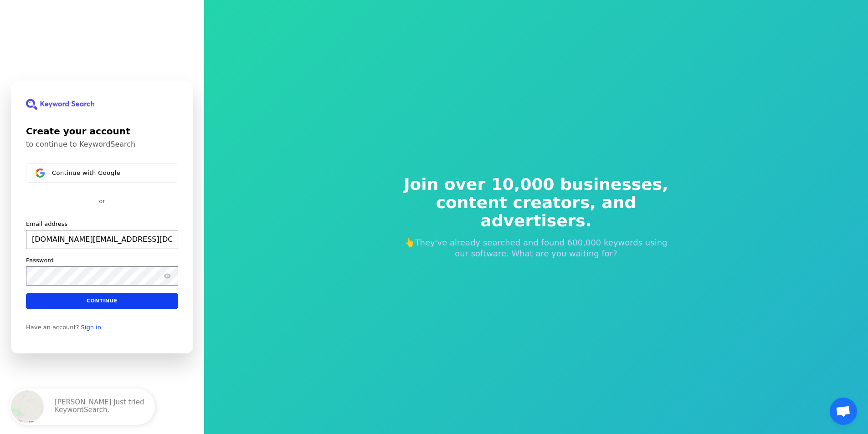  What do you see at coordinates (536, 184) in the screenshot?
I see `span: Join over 10,000 businesses,` at bounding box center [536, 184].